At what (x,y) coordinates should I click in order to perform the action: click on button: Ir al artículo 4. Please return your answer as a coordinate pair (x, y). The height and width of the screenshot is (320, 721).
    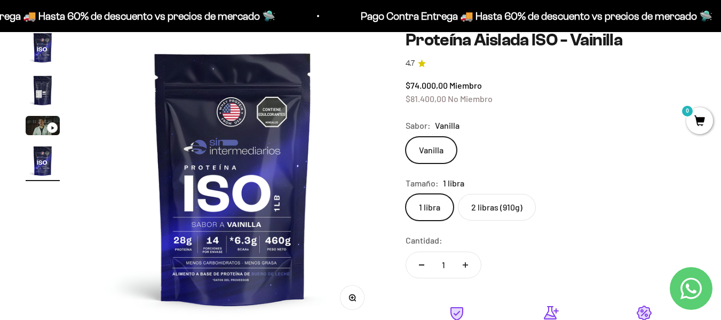
    Looking at the image, I should click on (43, 162).